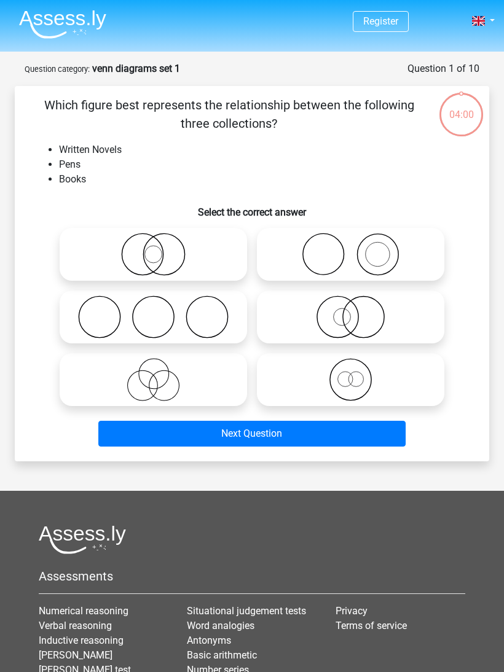  What do you see at coordinates (380, 21) in the screenshot?
I see `a: Register` at bounding box center [380, 21].